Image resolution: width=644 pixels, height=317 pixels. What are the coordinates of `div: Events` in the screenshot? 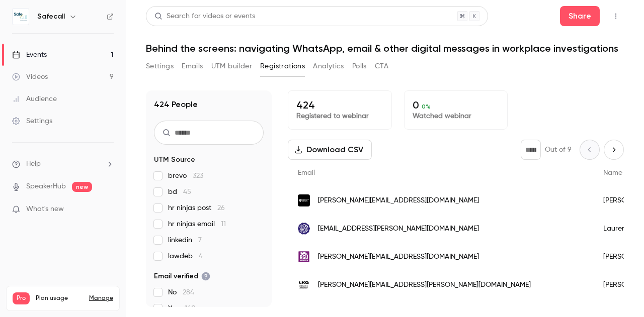 It's located at (29, 55).